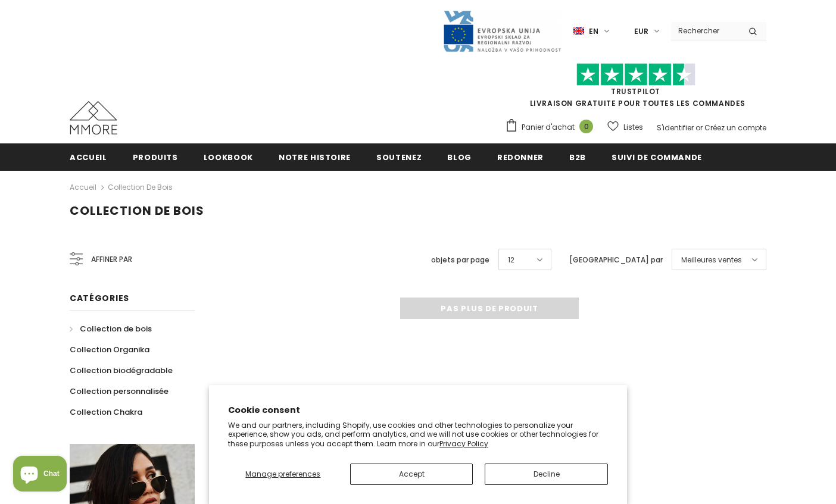 The image size is (836, 504). Describe the element at coordinates (121, 370) in the screenshot. I see `span: Collection biodégradable` at that location.